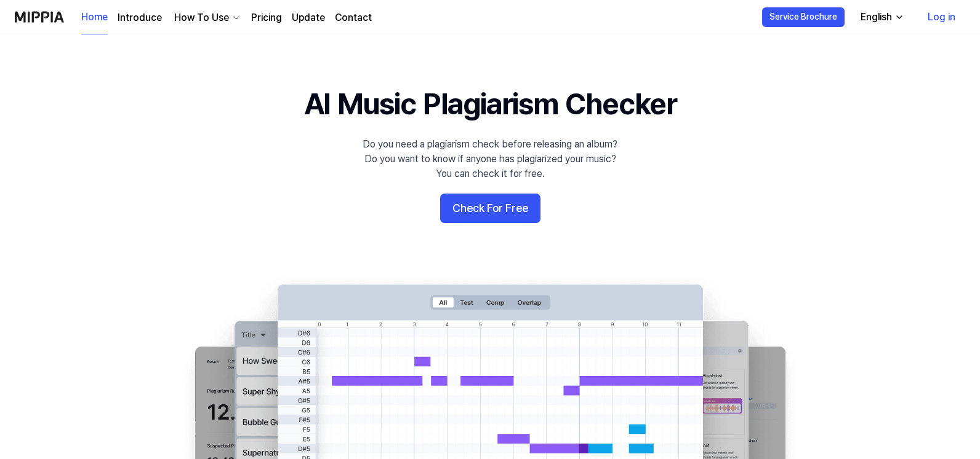  I want to click on div: How To Use, so click(201, 18).